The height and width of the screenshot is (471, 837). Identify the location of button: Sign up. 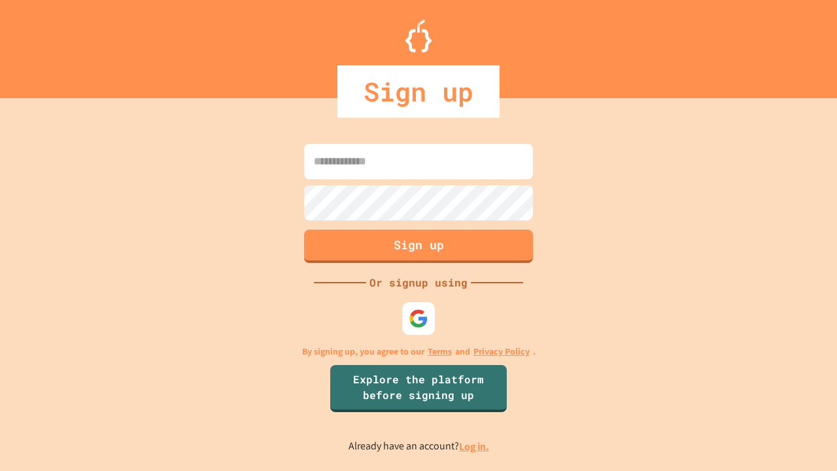
(419, 246).